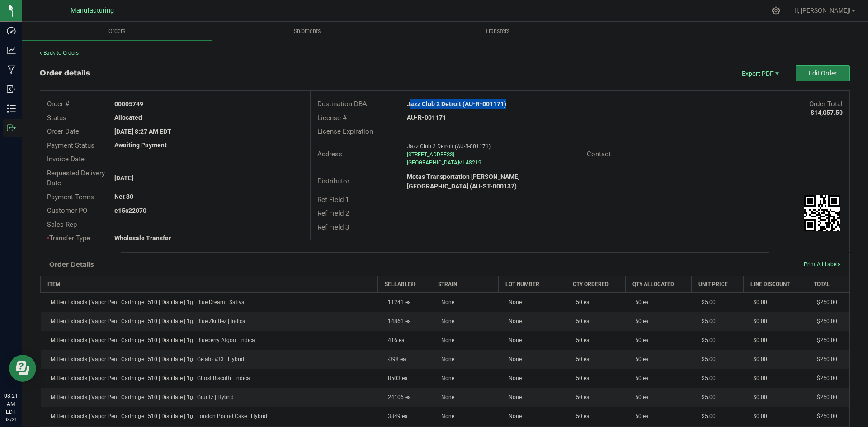  What do you see at coordinates (658, 284) in the screenshot?
I see `th: Qty Allocated` at bounding box center [658, 284].